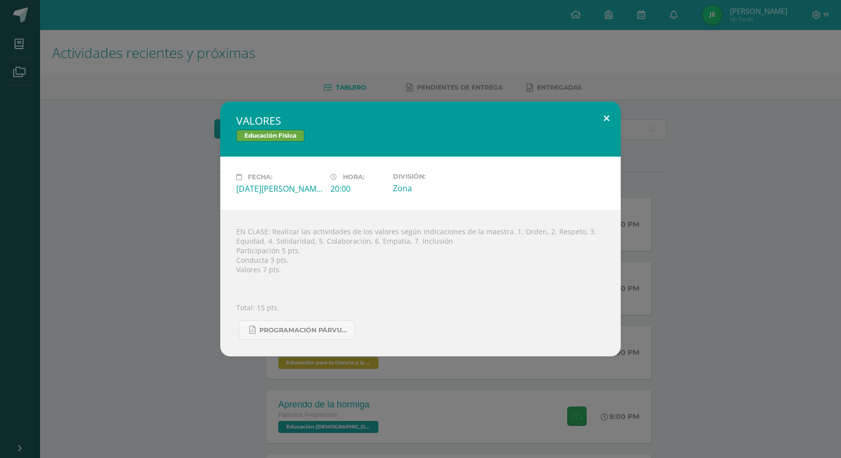 This screenshot has height=458, width=841. What do you see at coordinates (270, 136) in the screenshot?
I see `span: Educación Física` at bounding box center [270, 136].